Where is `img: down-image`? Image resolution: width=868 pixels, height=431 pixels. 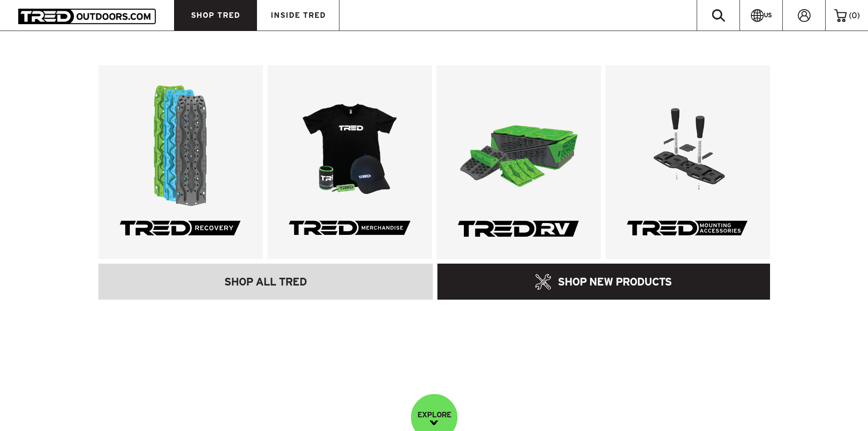 img: down-image is located at coordinates (434, 423).